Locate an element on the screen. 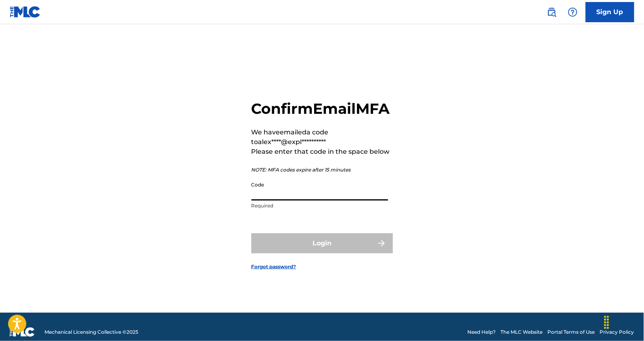  h2: Confirm Email MFA is located at coordinates (322, 108).